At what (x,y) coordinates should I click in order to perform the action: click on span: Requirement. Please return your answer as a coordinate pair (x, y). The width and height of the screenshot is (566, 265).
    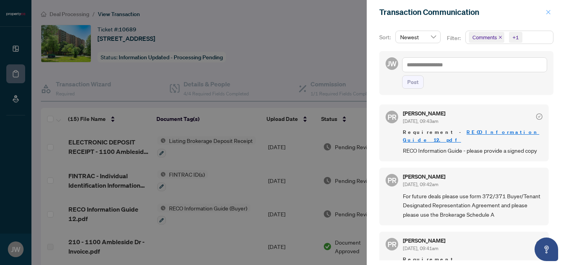
    Looking at the image, I should click on (473, 260).